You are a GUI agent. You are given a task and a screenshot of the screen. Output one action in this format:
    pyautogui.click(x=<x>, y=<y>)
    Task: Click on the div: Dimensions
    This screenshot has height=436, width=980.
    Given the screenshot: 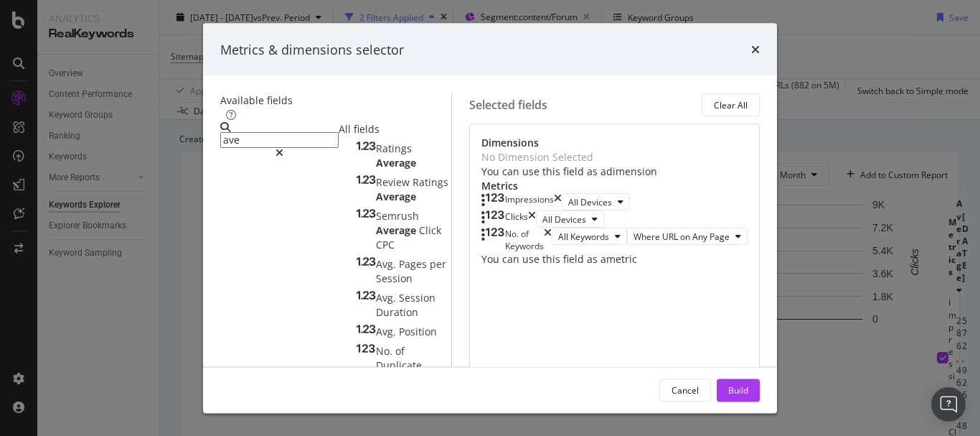 What is the action you would take?
    pyautogui.click(x=614, y=143)
    